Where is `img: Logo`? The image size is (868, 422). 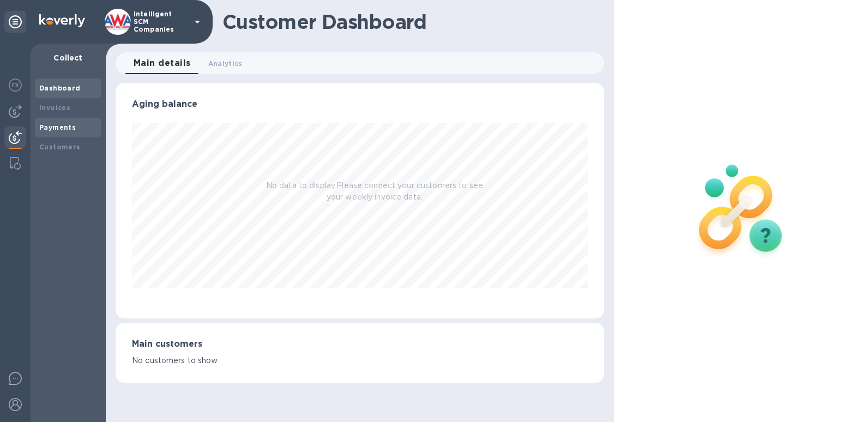
img: Logo is located at coordinates (62, 21).